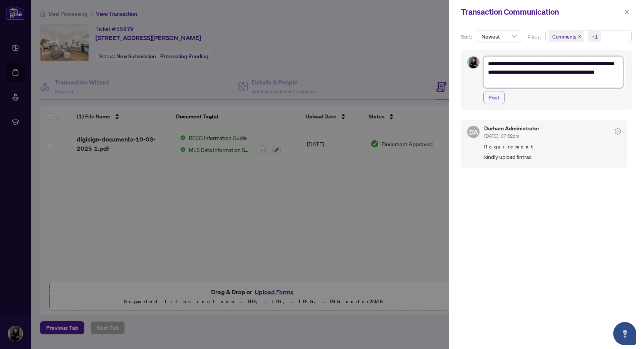  I want to click on div: +1, so click(595, 37).